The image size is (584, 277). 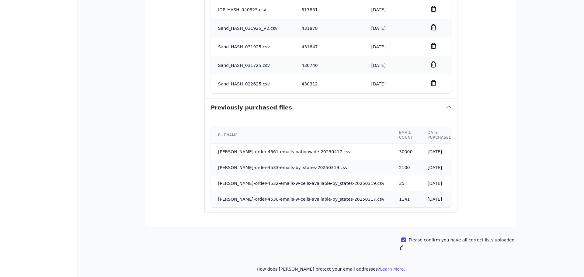 I want to click on th: Filename, so click(x=301, y=135).